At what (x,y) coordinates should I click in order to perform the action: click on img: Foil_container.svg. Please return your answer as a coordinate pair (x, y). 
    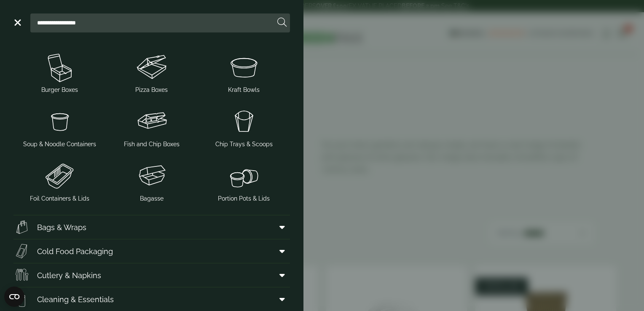
    Looking at the image, I should click on (60, 176).